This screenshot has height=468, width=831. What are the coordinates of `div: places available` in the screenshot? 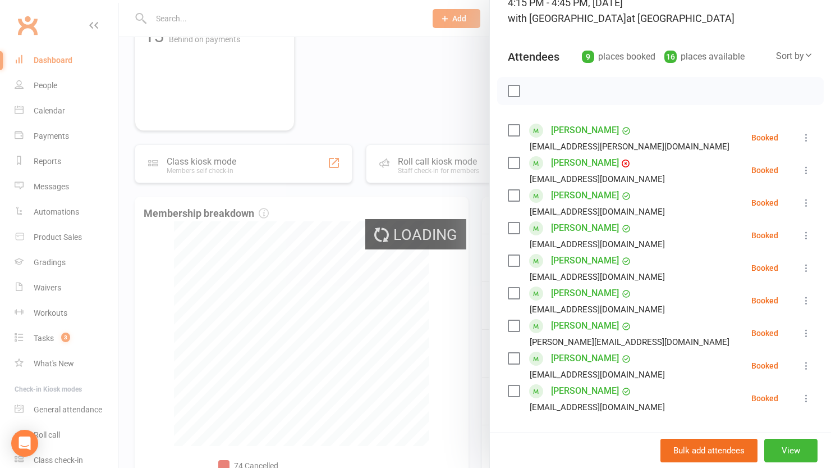 It's located at (705, 57).